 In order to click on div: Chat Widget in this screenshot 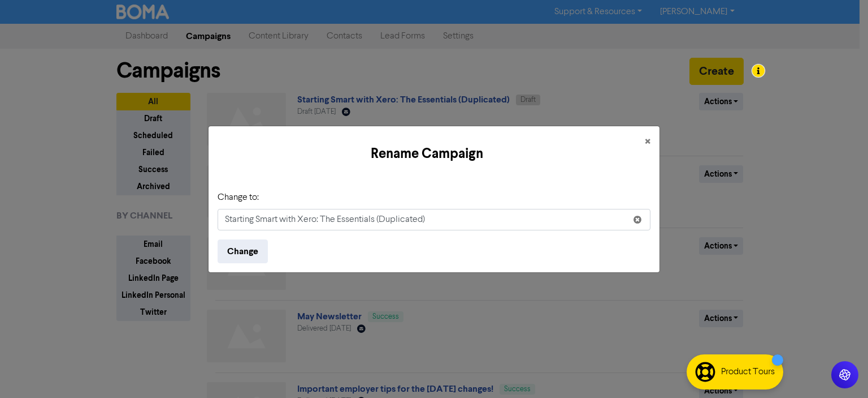, I will do `click(797, 337)`.